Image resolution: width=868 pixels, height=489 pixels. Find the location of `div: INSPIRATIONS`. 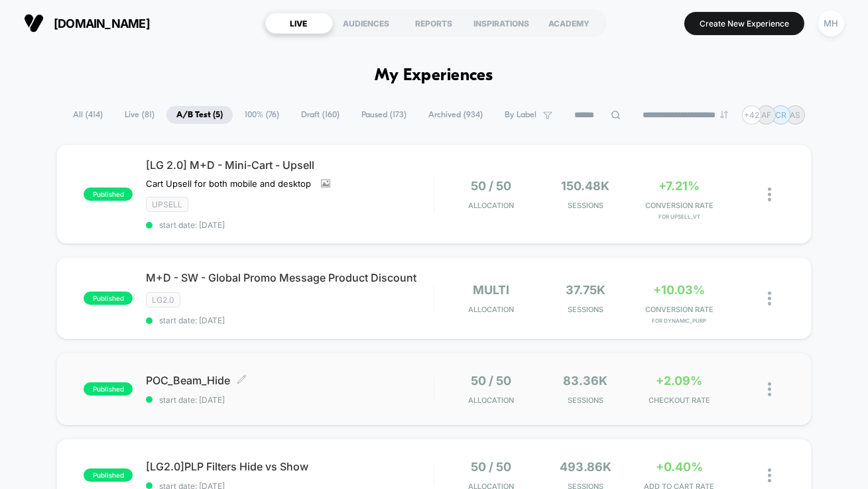

div: INSPIRATIONS is located at coordinates (502, 23).